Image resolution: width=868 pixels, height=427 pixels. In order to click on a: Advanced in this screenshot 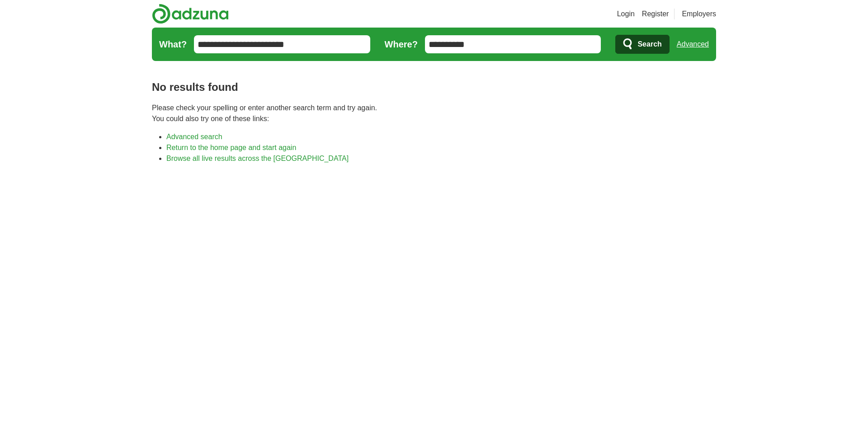, I will do `click(692, 44)`.